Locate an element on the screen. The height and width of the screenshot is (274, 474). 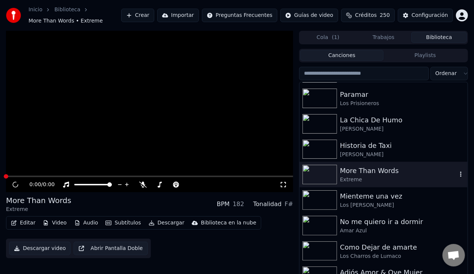
button: Trabajos is located at coordinates (383, 37).